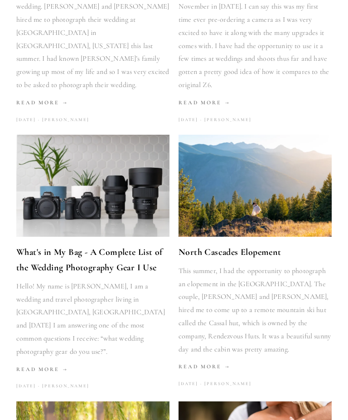 This screenshot has width=348, height=420. What do you see at coordinates (93, 260) in the screenshot?
I see `a: What's in My Bag - A Complete List of the Wedding Photography Gear I Use` at bounding box center [93, 260].